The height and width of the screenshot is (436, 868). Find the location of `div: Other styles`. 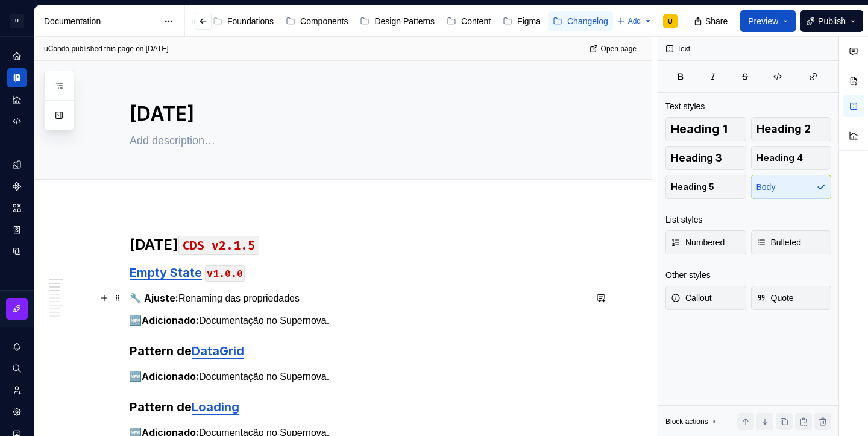

div: Other styles is located at coordinates (688, 275).